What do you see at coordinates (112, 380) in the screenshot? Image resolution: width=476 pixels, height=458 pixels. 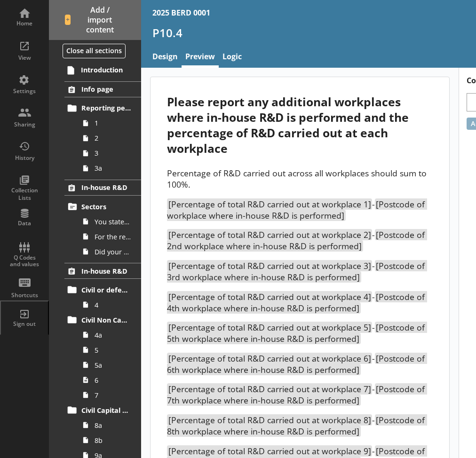 I see `span: 6` at bounding box center [112, 380].